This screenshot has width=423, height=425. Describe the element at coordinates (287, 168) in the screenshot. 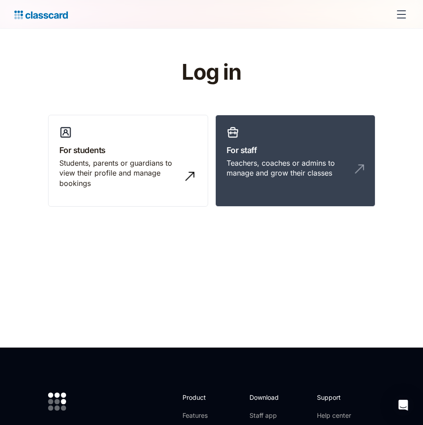

I see `div: Teachers, coaches or admins to manage and grow their classes` at that location.